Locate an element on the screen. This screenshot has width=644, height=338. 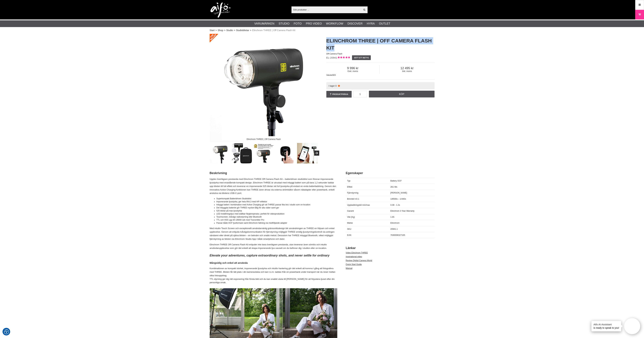
span: 261 Ws is located at coordinates (393, 187).